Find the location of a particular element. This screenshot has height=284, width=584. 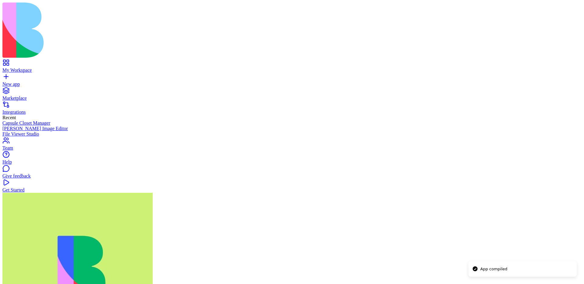

a: Team is located at coordinates (292, 145).